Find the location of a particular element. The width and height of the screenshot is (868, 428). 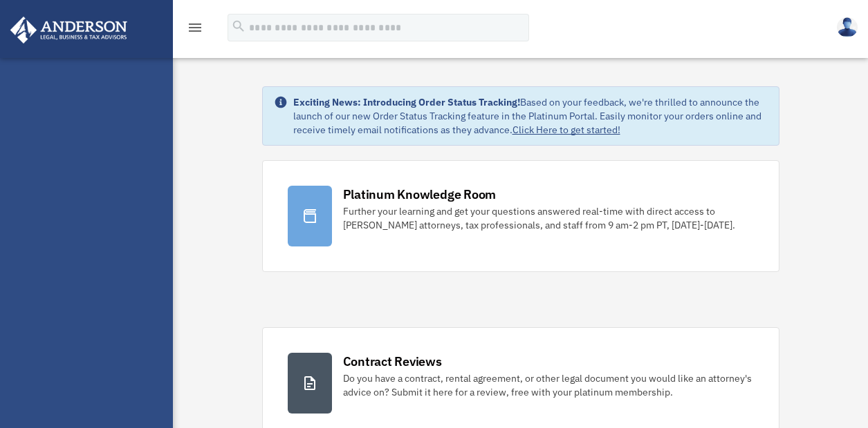

a: Click Here to get started! is located at coordinates (567, 130).